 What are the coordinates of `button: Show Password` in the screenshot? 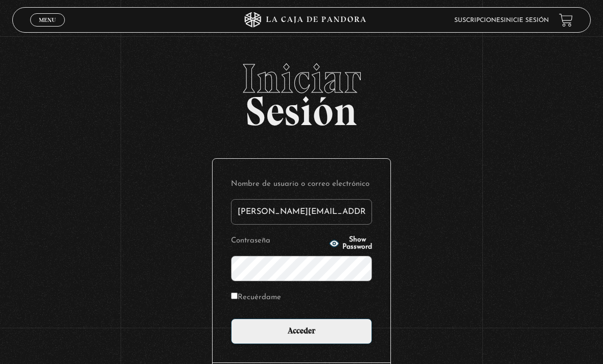 It's located at (351, 244).